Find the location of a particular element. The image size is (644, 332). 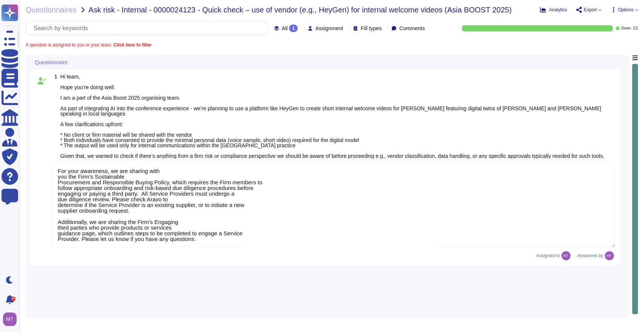

span: A question is assigned to you or your team. is located at coordinates (89, 45).